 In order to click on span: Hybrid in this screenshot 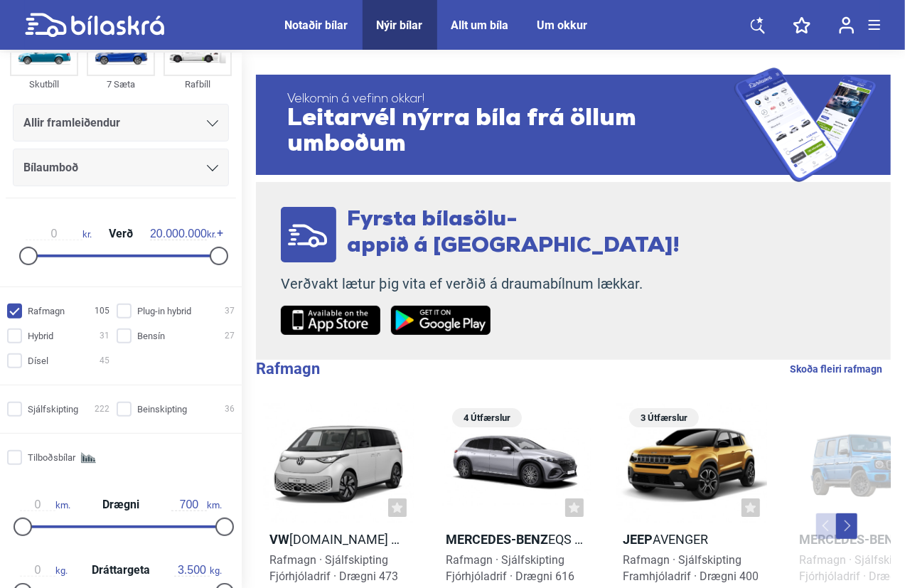, I will do `click(40, 335)`.